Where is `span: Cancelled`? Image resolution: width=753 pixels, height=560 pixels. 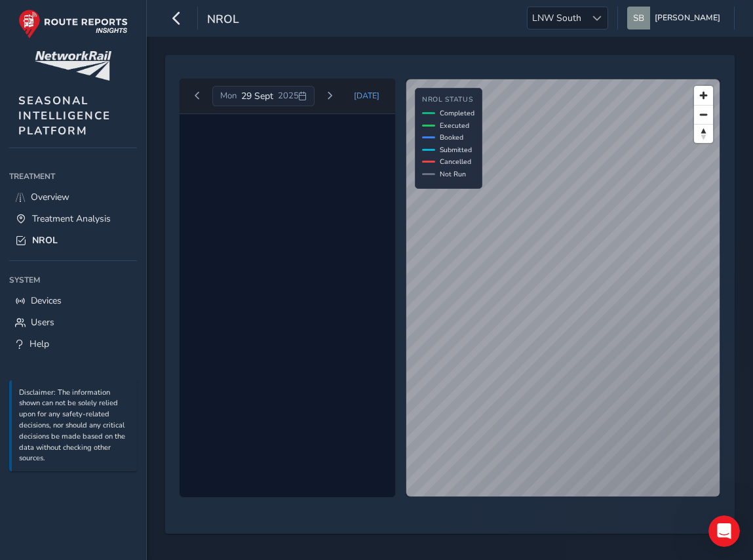 span: Cancelled is located at coordinates (455, 161).